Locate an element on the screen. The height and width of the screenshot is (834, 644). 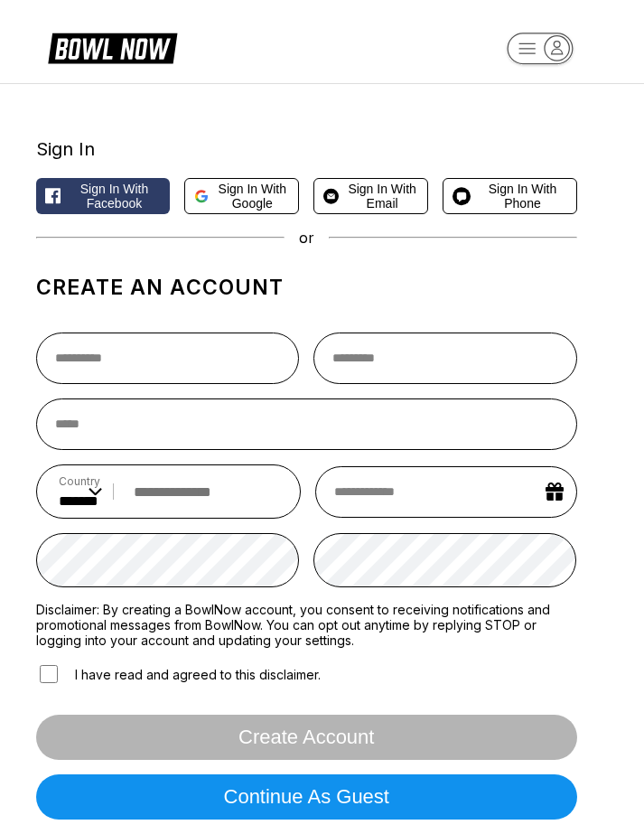
label: Disclaimer: By creating a BowlNow account, you consent to receiving notifications and promotional... is located at coordinates (306, 625).